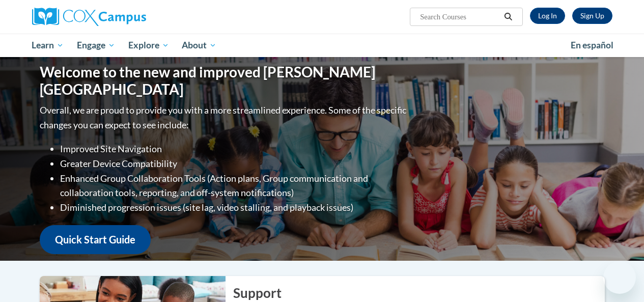  Describe the element at coordinates (592, 45) in the screenshot. I see `a: En español` at that location.